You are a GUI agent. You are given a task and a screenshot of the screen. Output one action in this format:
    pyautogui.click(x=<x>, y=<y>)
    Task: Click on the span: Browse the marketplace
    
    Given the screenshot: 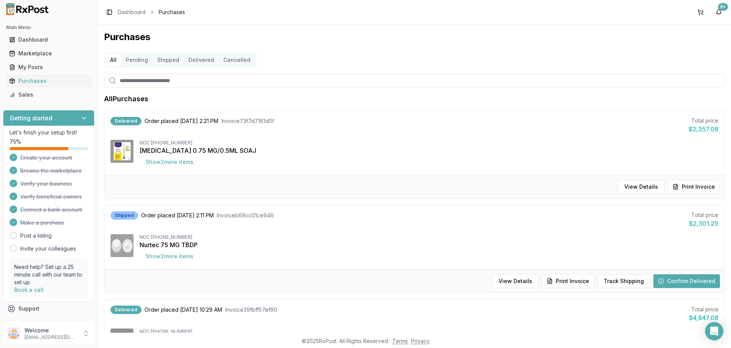 What is the action you would take?
    pyautogui.click(x=51, y=171)
    